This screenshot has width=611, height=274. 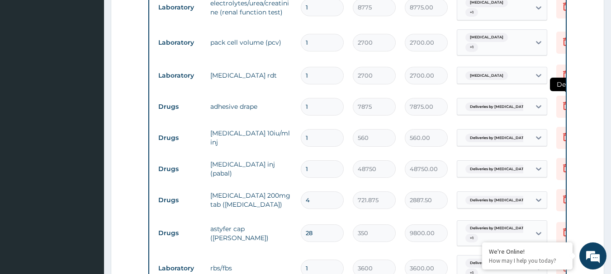 What do you see at coordinates (527, 252) in the screenshot?
I see `div: We're Online!` at bounding box center [527, 252].